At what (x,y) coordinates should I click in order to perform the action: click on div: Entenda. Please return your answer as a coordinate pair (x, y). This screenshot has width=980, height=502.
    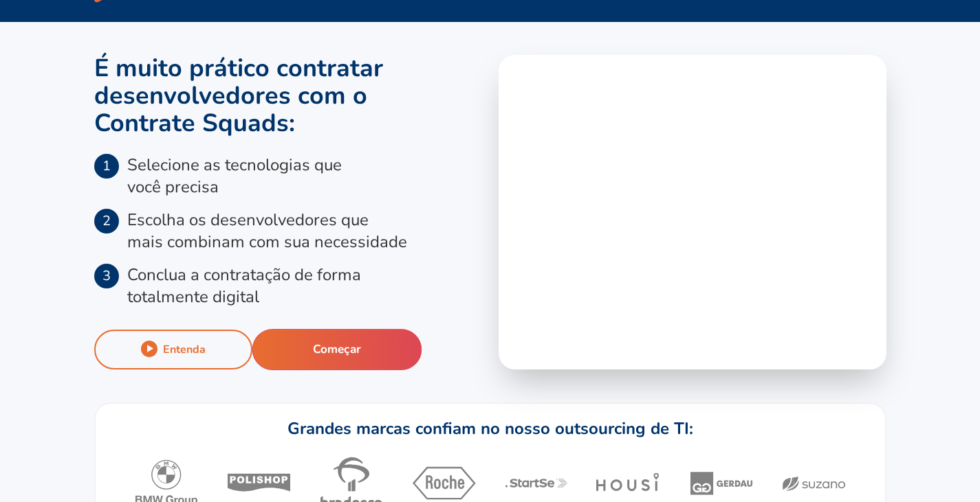
    Looking at the image, I should click on (185, 350).